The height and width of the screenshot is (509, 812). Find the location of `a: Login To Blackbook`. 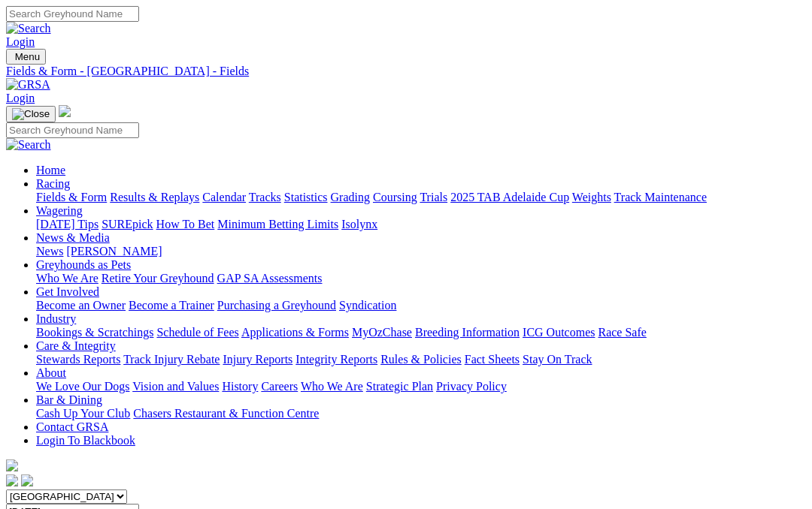

a: Login To Blackbook is located at coordinates (85, 440).